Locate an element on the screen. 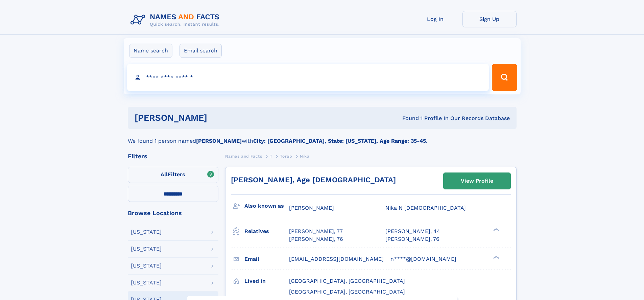 This screenshot has height=300, width=644. input: search input is located at coordinates (308, 77).